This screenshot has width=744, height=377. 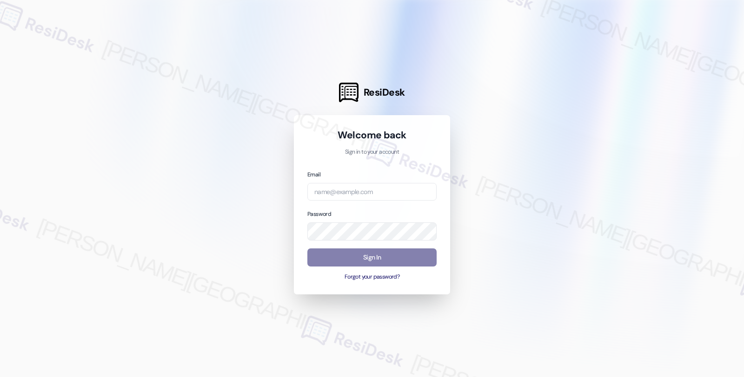 I want to click on h1: Welcome back, so click(x=372, y=135).